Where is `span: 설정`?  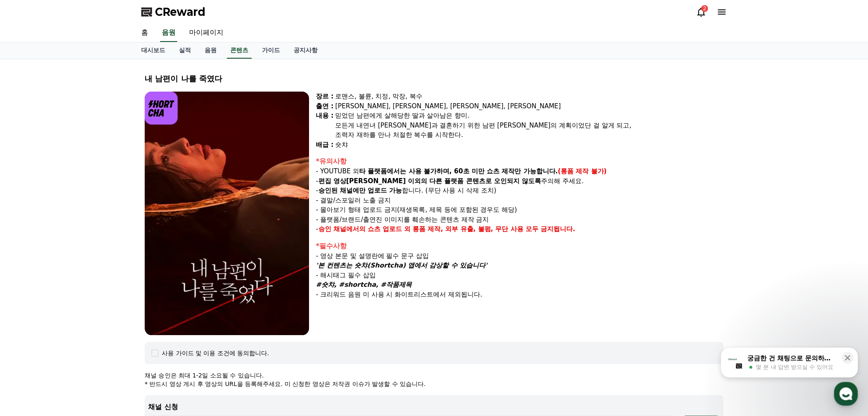 span: 설정 is located at coordinates (137, 287).